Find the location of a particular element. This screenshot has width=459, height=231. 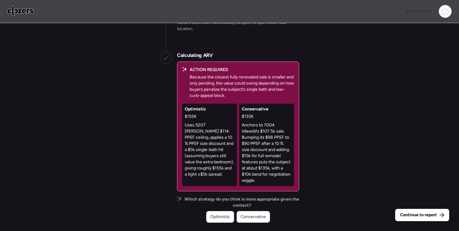

span: $155K is located at coordinates (191, 116).